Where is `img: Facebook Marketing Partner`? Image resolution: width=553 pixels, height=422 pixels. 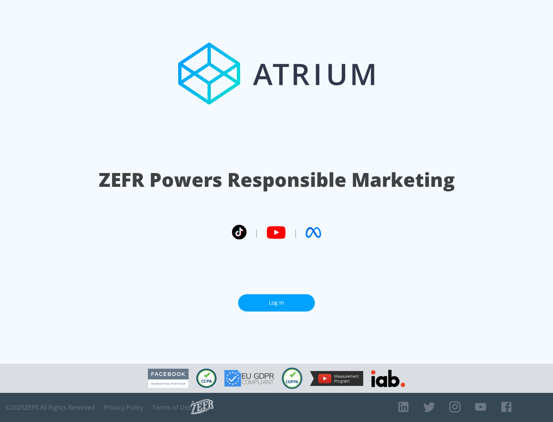
img: Facebook Marketing Partner is located at coordinates (168, 379).